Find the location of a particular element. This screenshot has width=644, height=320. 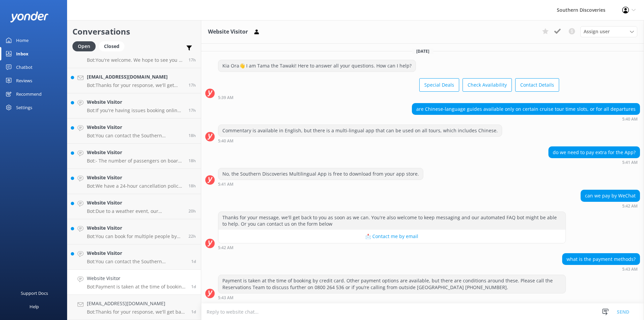

div: are Chinese-language guides available only on certain cruise tour time slots, or for all departures is located at coordinates (526, 109).